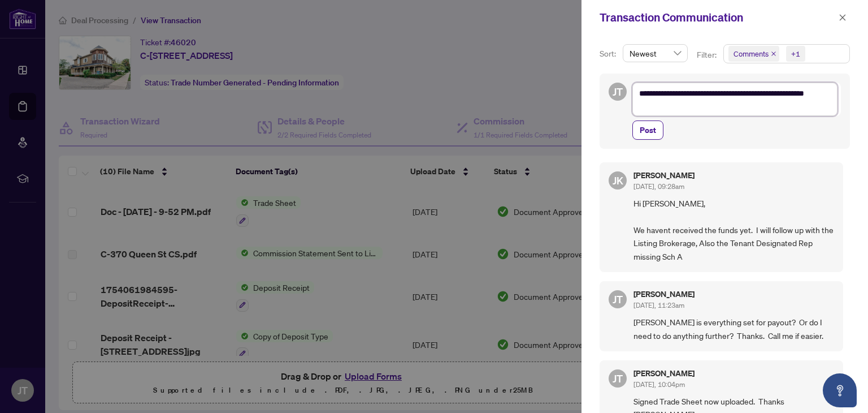  What do you see at coordinates (717, 17) in the screenshot?
I see `div: Transaction Communication` at bounding box center [717, 17].